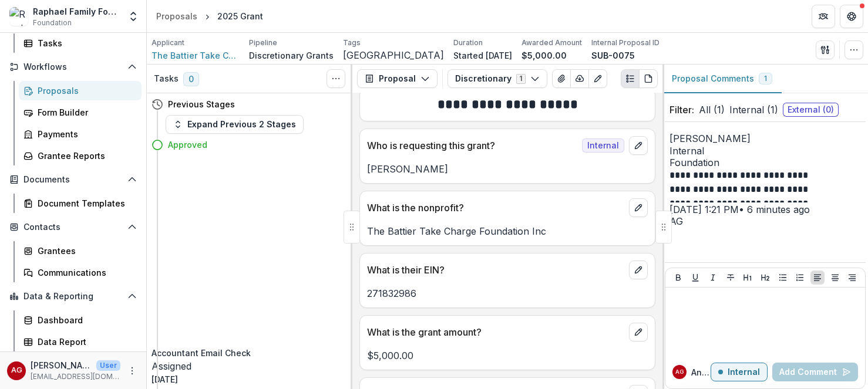  What do you see at coordinates (815, 372) in the screenshot?
I see `button: Add Comment` at bounding box center [815, 372].